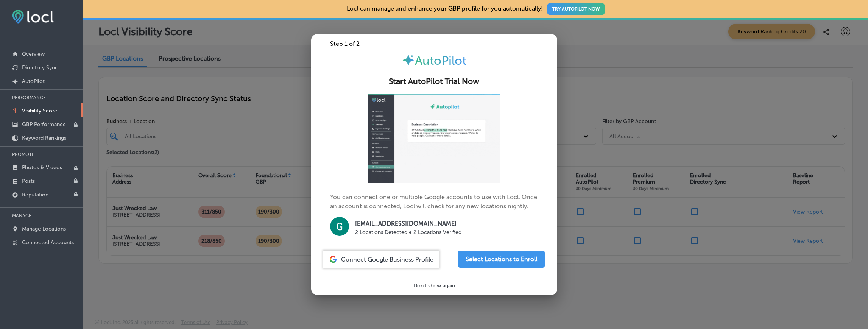  What do you see at coordinates (408, 60) in the screenshot?
I see `img: autopilot-icon` at bounding box center [408, 60].